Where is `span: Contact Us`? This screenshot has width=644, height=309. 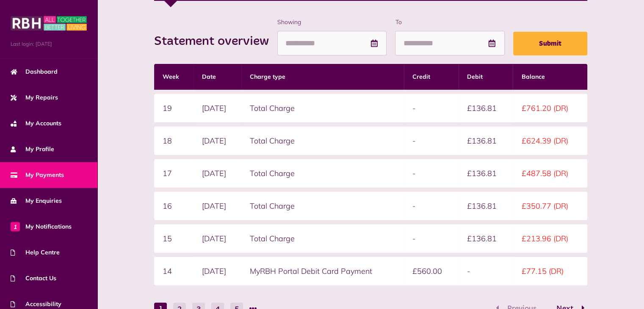 span: Contact Us is located at coordinates (33, 278).